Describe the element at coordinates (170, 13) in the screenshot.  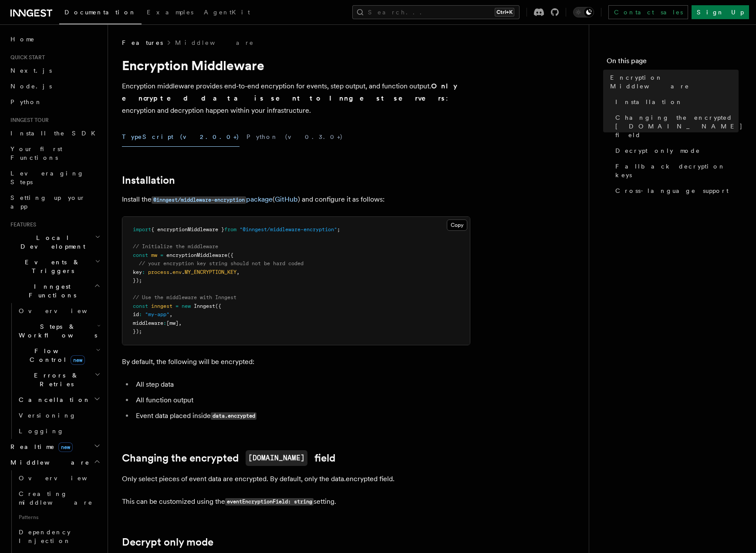
I see `a: Examples` at that location.